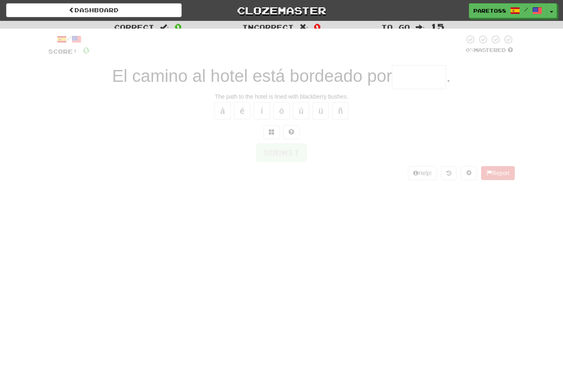 The image size is (563, 392). What do you see at coordinates (423, 173) in the screenshot?
I see `button: Help!` at bounding box center [423, 173].